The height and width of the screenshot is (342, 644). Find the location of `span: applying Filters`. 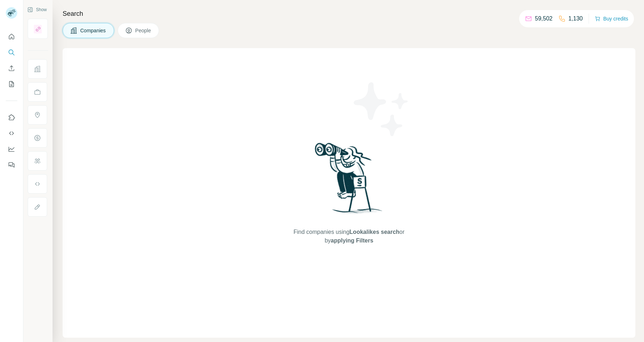

span: applying Filters is located at coordinates (352, 241).